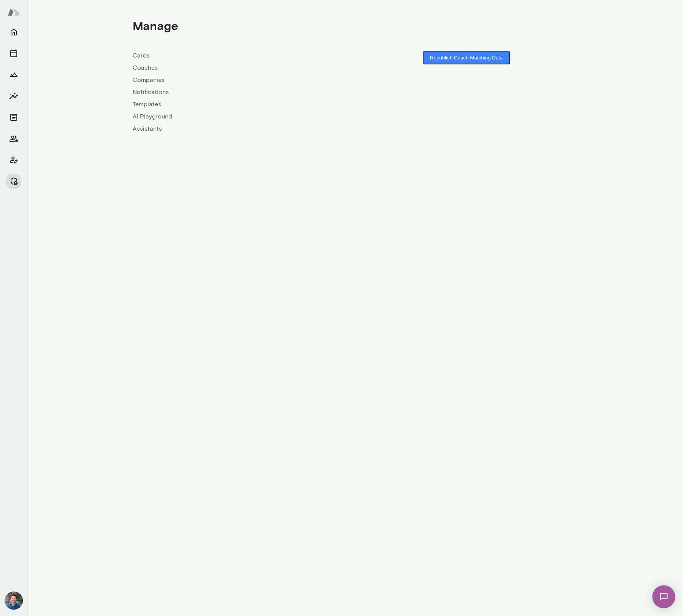 This screenshot has width=683, height=616. Describe the element at coordinates (244, 117) in the screenshot. I see `a: AI Playground` at that location.